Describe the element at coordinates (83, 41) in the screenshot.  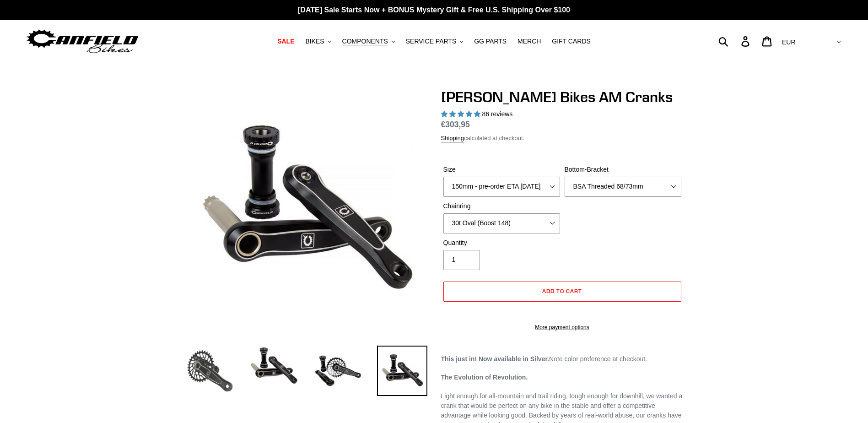
I see `img: Canfield Bikes` at that location.